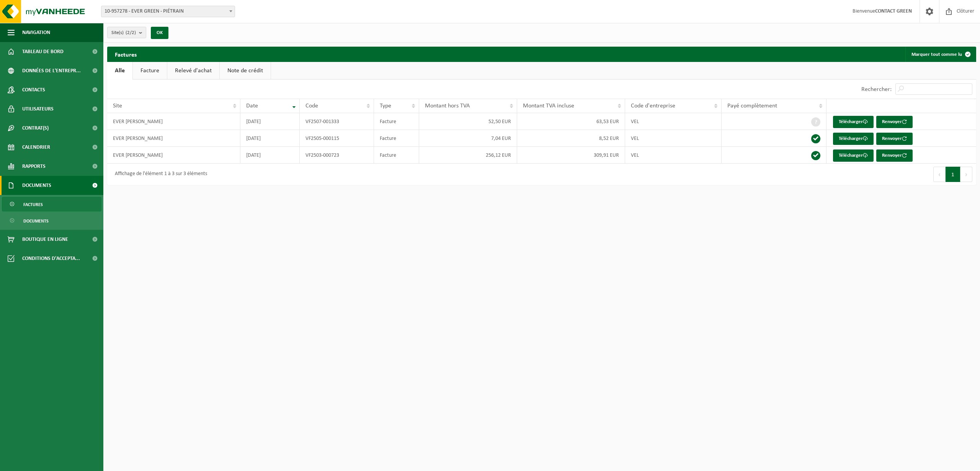  What do you see at coordinates (168, 12) in the screenshot?
I see `span: 10-957278 - EVER GREEN - PIÉTRAIN` at bounding box center [168, 12].